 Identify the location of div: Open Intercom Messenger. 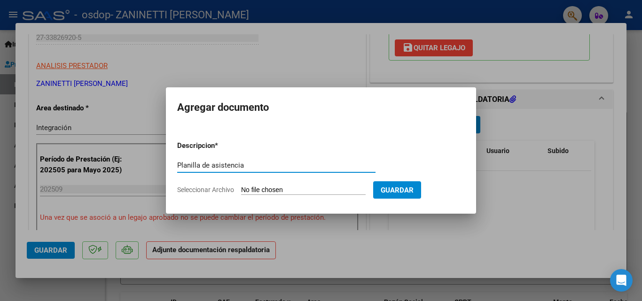
(621, 281).